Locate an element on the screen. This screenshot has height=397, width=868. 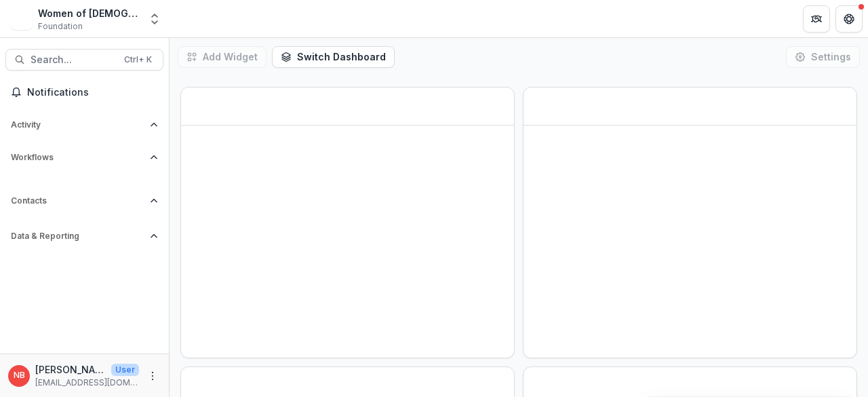
button: Get Help is located at coordinates (849, 19).